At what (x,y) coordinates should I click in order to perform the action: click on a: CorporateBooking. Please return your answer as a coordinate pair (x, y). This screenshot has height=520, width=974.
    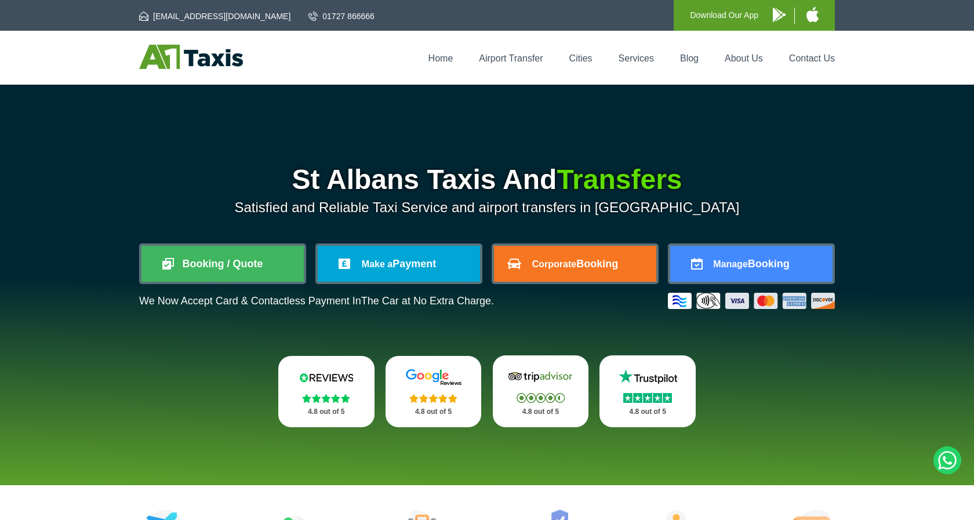
    Looking at the image, I should click on (575, 264).